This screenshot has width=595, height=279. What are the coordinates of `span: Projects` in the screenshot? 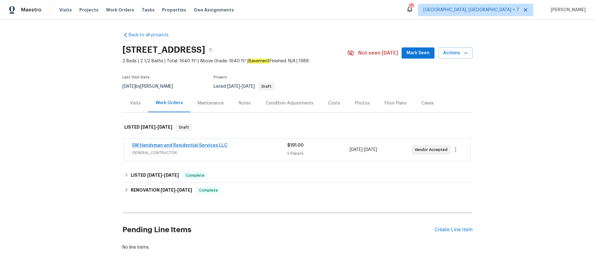 It's located at (89, 10).